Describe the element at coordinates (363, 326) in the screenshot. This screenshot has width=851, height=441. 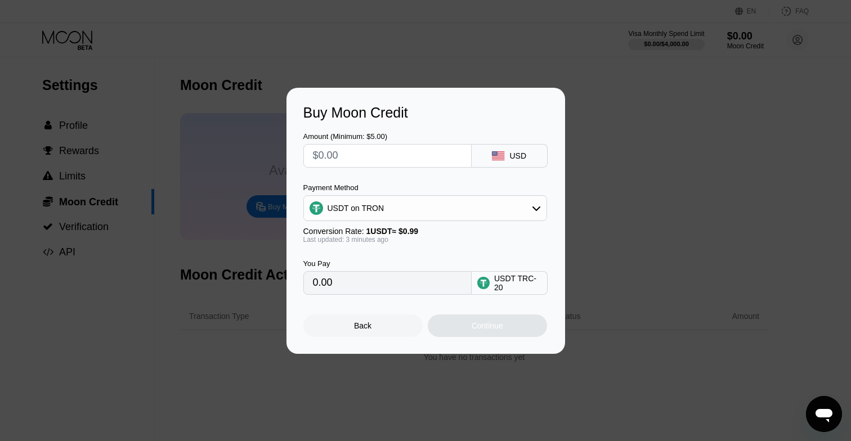
I see `div: Back` at that location.